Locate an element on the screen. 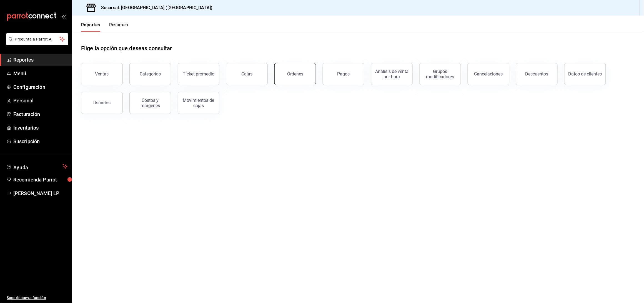  button: Análisis de venta por hora is located at coordinates (392, 74).